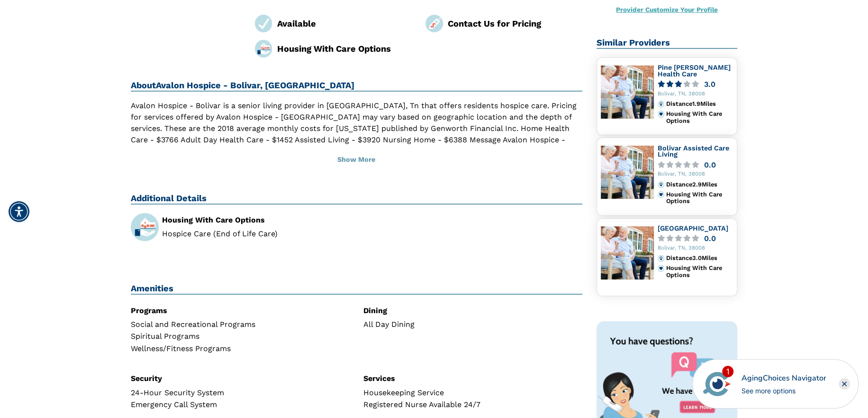 This screenshot has height=418, width=868. Describe the element at coordinates (356, 160) in the screenshot. I see `button: Show More` at that location.